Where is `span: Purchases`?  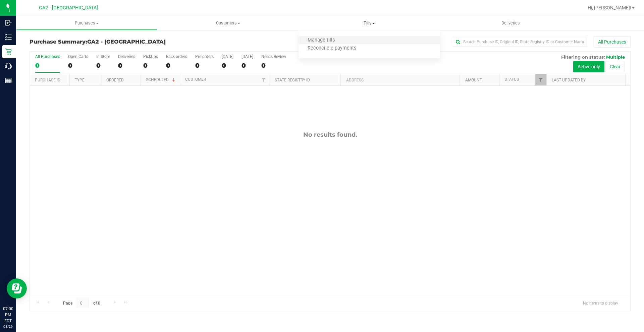
span: Purchases is located at coordinates (87, 23).